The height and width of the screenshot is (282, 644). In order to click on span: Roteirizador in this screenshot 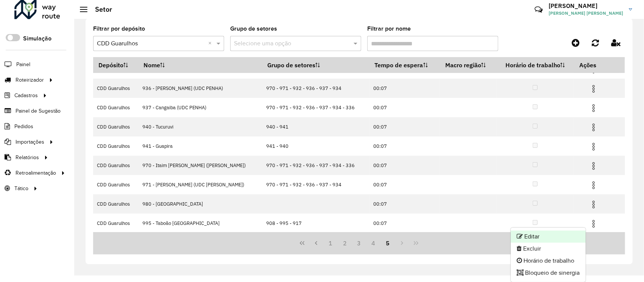, I will do `click(29, 80)`.